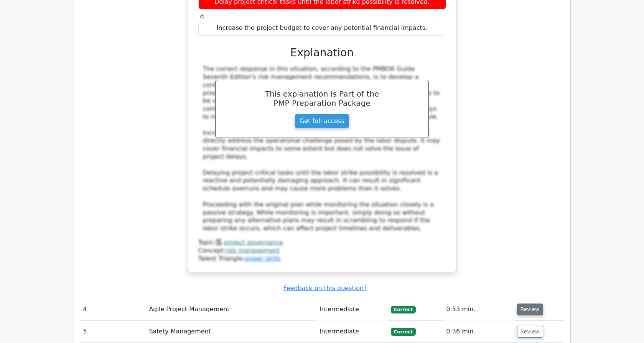  What do you see at coordinates (322, 243) in the screenshot?
I see `div: Topic:` at bounding box center [322, 243].